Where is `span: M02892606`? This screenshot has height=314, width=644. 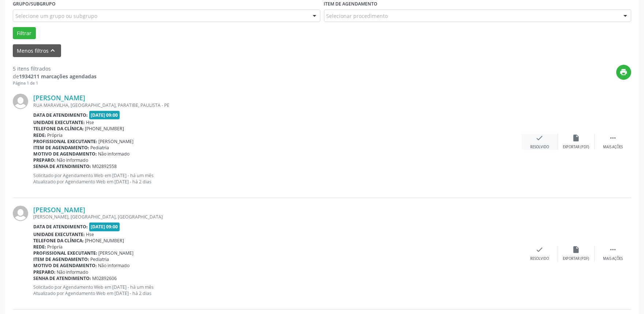 span: M02892606 is located at coordinates (105, 278).